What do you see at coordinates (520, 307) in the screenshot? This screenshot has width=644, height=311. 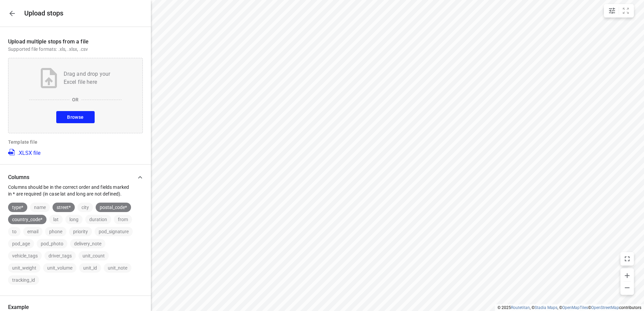 I see `a: Routetitan` at bounding box center [520, 307].